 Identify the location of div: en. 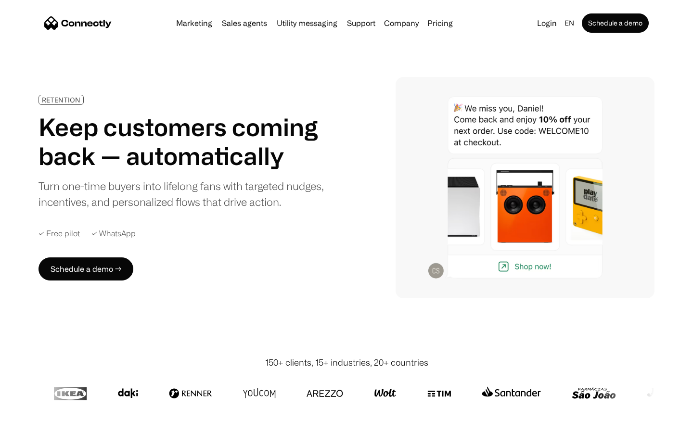
(569, 23).